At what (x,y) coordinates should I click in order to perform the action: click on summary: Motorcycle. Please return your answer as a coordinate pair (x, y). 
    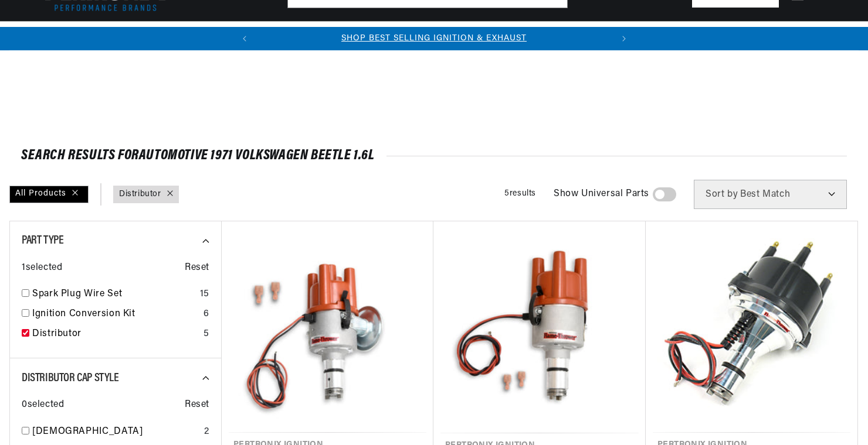
    Looking at the image, I should click on (645, 35).